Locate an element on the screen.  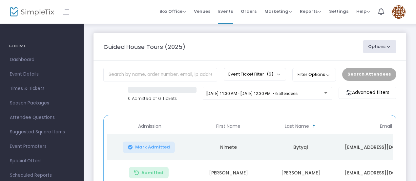
span: Mark Admitted is located at coordinates (153, 147).